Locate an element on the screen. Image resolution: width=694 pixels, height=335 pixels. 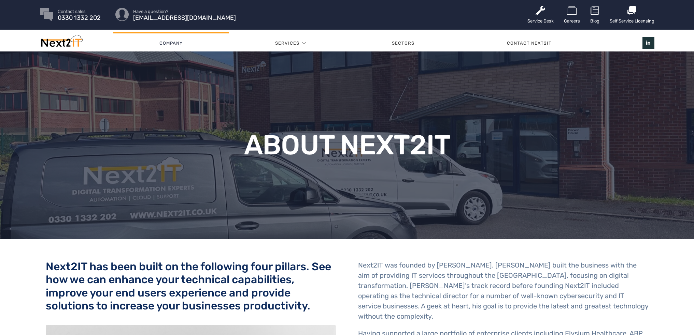
a: Contact Next2IT is located at coordinates (529, 43).